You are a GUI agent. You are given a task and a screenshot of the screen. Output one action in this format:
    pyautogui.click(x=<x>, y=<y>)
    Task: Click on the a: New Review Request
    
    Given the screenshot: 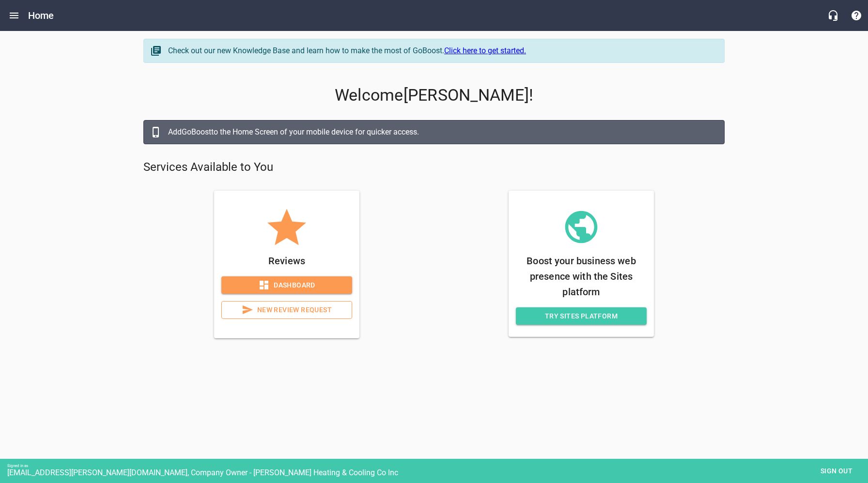 What is the action you would take?
    pyautogui.click(x=287, y=310)
    